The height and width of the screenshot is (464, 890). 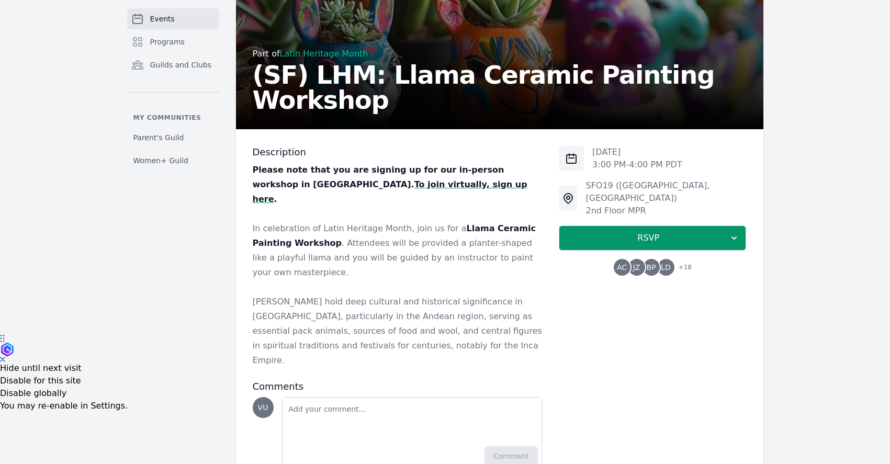 I want to click on span: Parent's Guild, so click(x=158, y=138).